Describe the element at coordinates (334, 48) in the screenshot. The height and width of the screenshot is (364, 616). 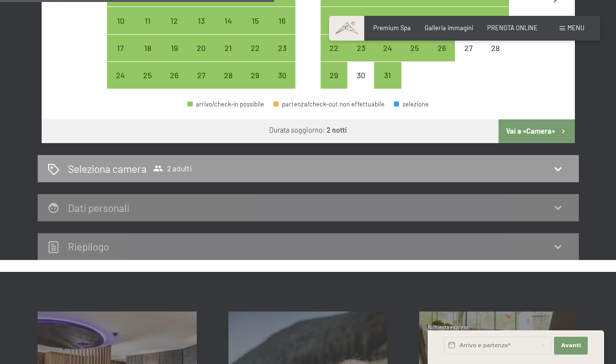
I see `div: Mon Dec 22 2025` at that location.